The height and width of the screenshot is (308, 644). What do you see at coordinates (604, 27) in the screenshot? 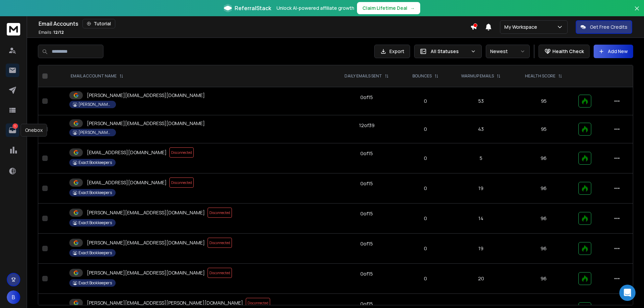
I see `button: Get Free Credits` at bounding box center [604, 27].